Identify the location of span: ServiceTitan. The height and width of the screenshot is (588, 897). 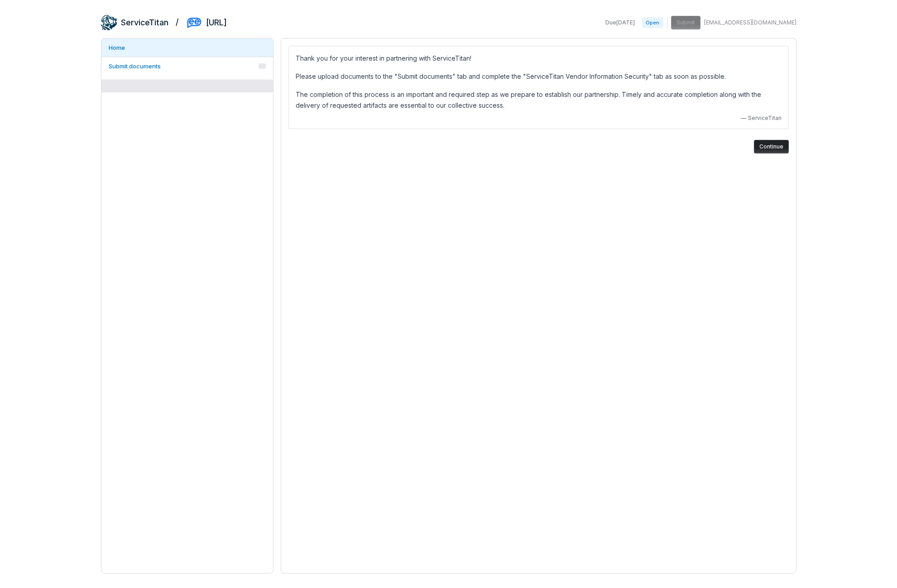
(765, 118).